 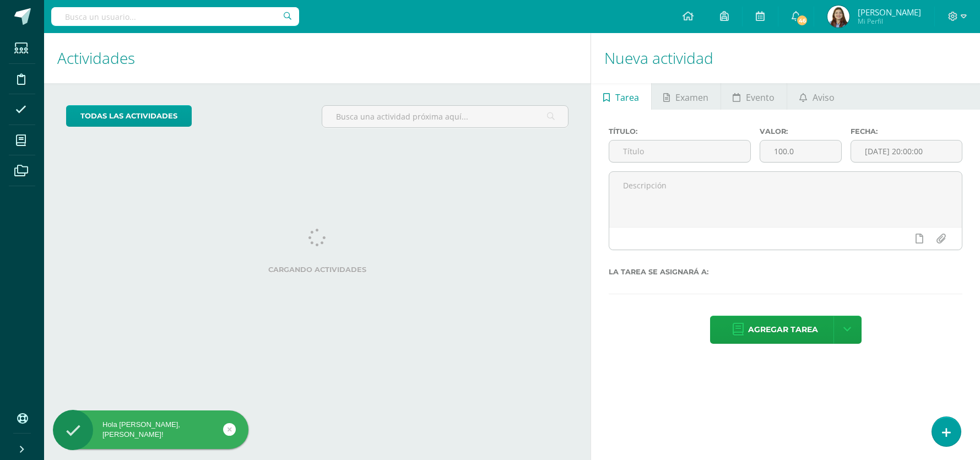 What do you see at coordinates (627, 98) in the screenshot?
I see `span: Tarea` at bounding box center [627, 98].